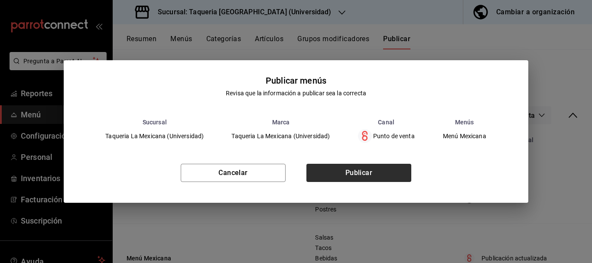  I want to click on button: Publicar, so click(359, 173).